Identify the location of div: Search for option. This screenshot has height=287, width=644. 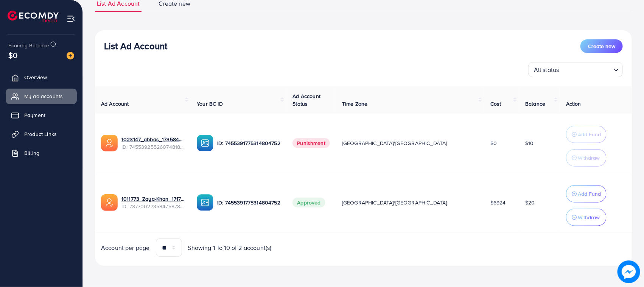
(575, 69).